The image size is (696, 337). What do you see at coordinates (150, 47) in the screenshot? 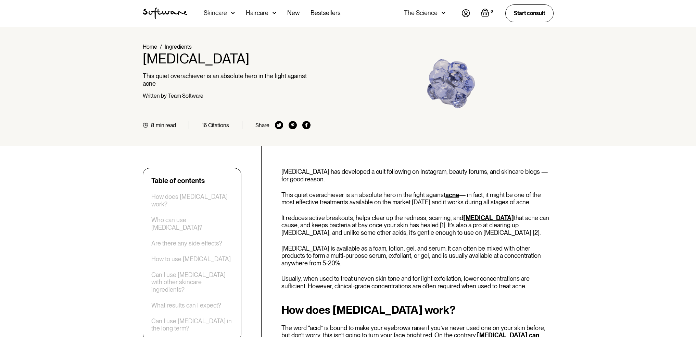
I see `a: Home` at bounding box center [150, 47].